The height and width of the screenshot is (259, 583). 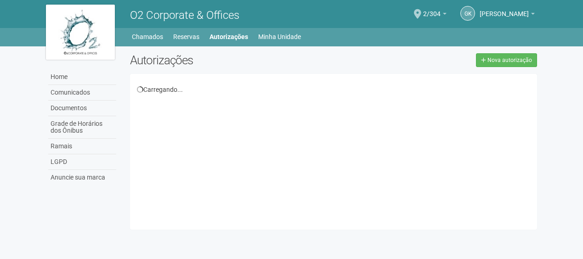 What do you see at coordinates (82, 162) in the screenshot?
I see `a: LGPD` at bounding box center [82, 162].